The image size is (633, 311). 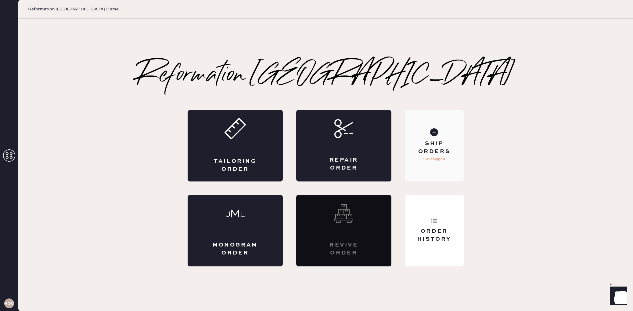 I want to click on h3: RSCA, so click(x=9, y=303).